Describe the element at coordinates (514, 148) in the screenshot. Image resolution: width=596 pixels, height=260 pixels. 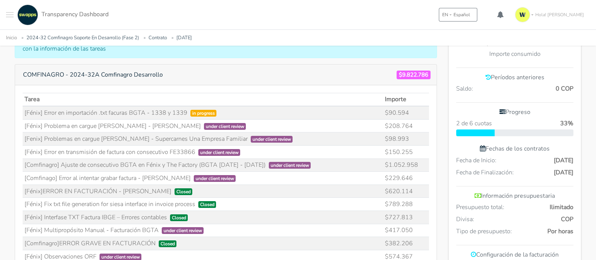
I see `h6: Fechas de los contratos` at that location.